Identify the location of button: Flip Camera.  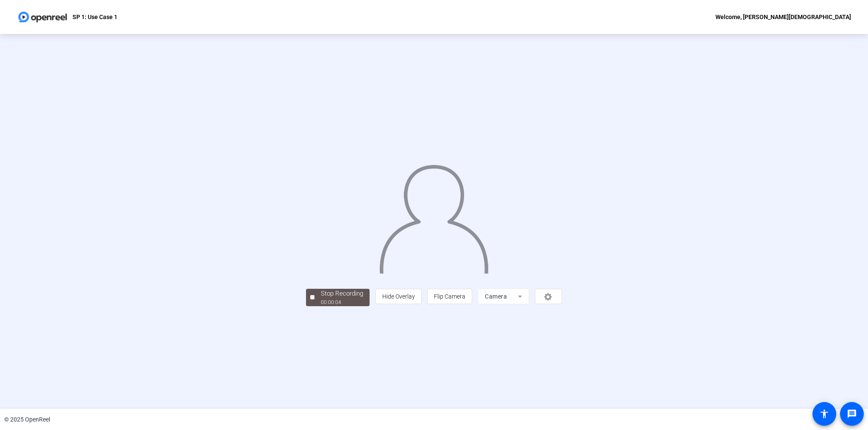
(450, 296).